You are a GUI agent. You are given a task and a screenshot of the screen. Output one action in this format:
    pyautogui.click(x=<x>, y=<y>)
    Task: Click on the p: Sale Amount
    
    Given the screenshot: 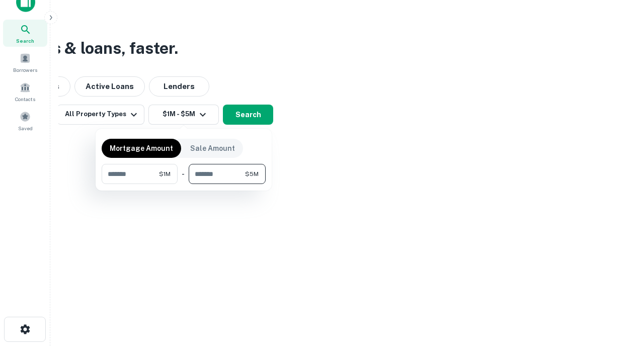 What is the action you would take?
    pyautogui.click(x=212, y=148)
    